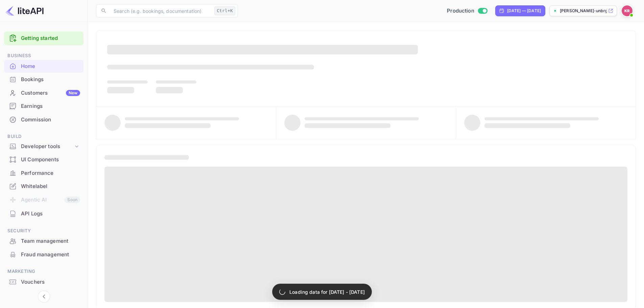 Image resolution: width=644 pixels, height=308 pixels. I want to click on a: Whitelabel, so click(44, 186).